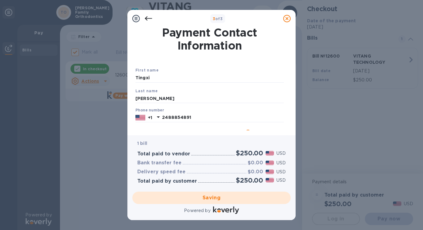 This screenshot has height=230, width=423. Describe the element at coordinates (150, 118) in the screenshot. I see `p: +1` at that location.